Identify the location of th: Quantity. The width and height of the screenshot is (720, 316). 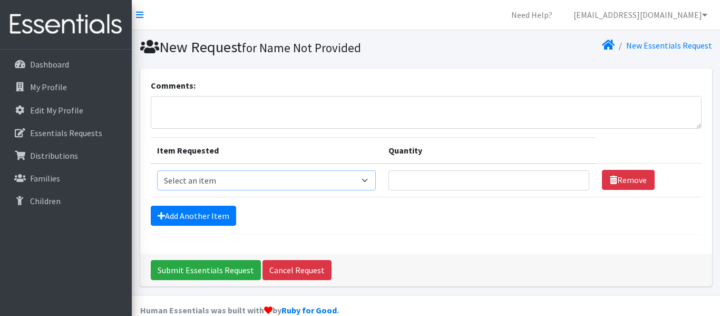
(489, 150).